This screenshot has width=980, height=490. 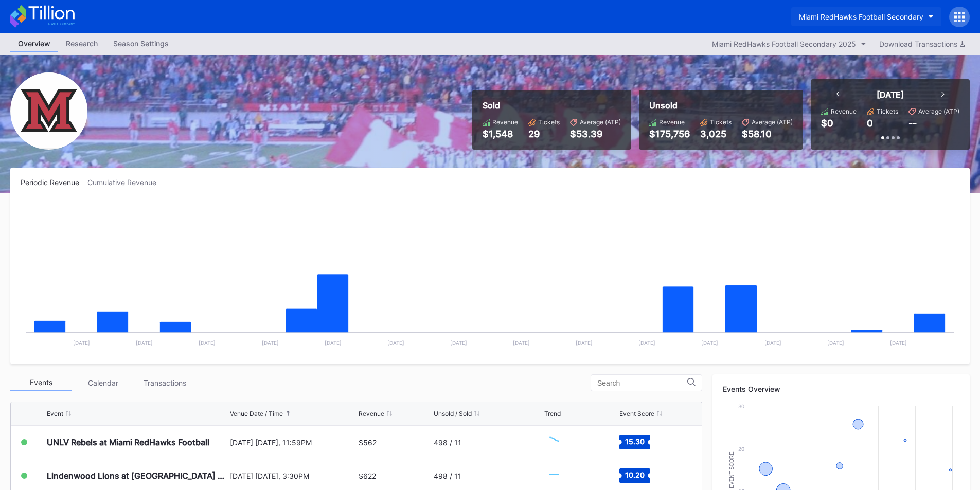 I want to click on text: 20, so click(x=742, y=449).